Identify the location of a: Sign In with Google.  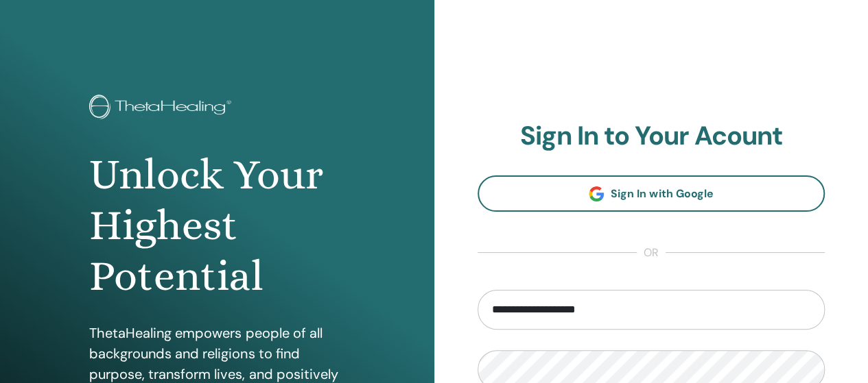
(651, 193).